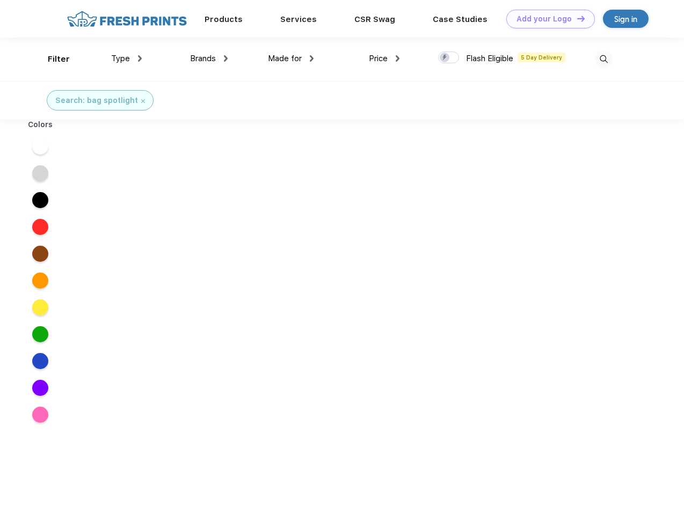 Image resolution: width=684 pixels, height=515 pixels. What do you see at coordinates (223, 19) in the screenshot?
I see `a: Products` at bounding box center [223, 19].